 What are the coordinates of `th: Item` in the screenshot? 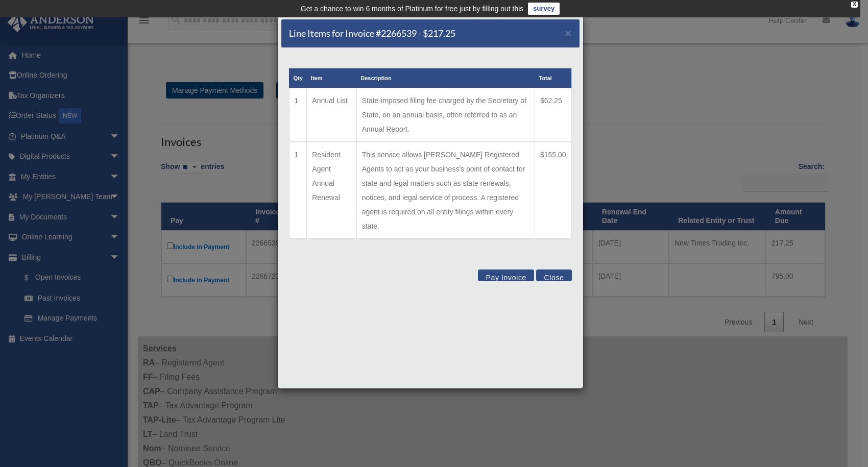 It's located at (331, 78).